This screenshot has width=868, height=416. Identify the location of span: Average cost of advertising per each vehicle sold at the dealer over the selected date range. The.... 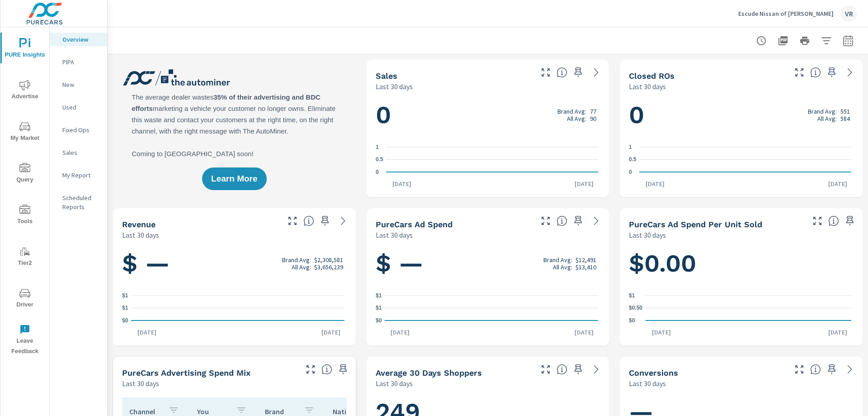
(834, 221).